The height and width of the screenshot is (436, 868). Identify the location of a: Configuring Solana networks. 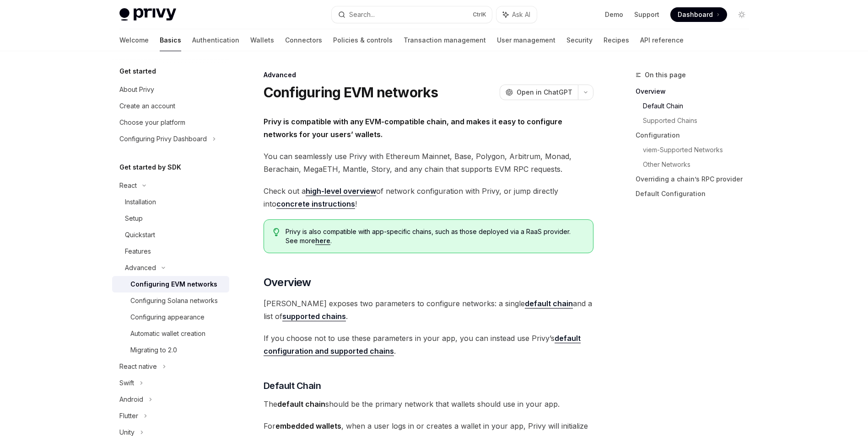
(171, 301).